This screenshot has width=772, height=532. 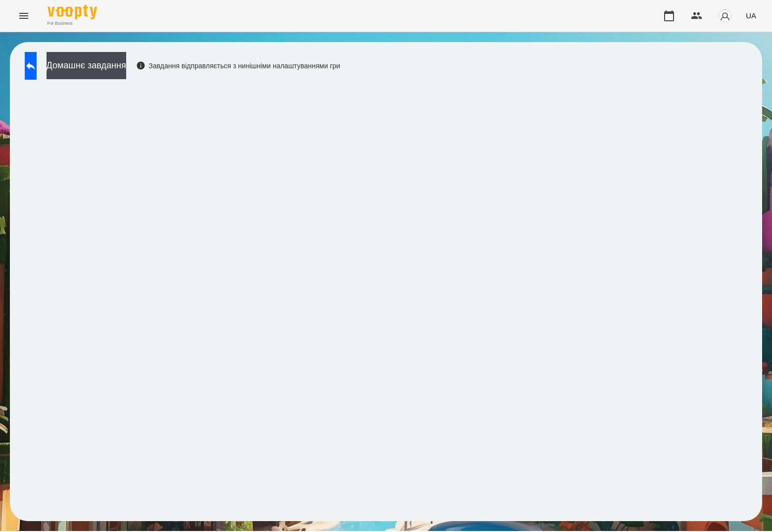 I want to click on button: Домашнє завдання, so click(x=86, y=66).